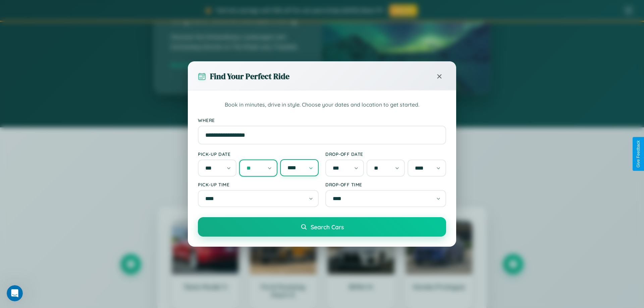 The height and width of the screenshot is (308, 644). What do you see at coordinates (322, 227) in the screenshot?
I see `button: Search Cars` at bounding box center [322, 227].